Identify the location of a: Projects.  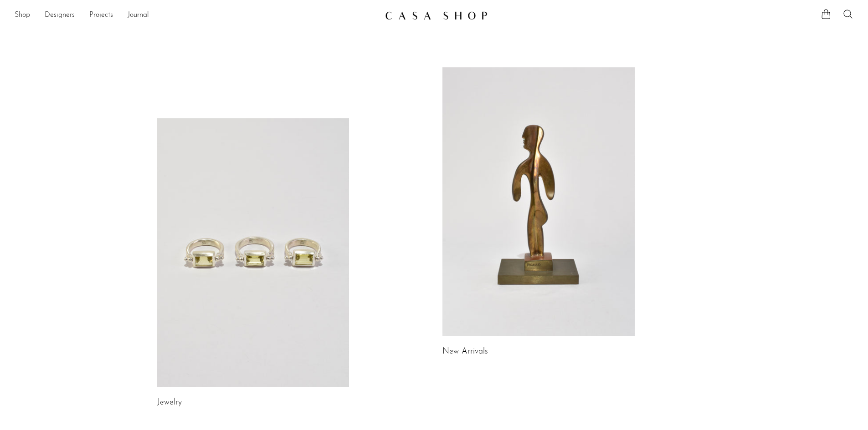
(101, 15).